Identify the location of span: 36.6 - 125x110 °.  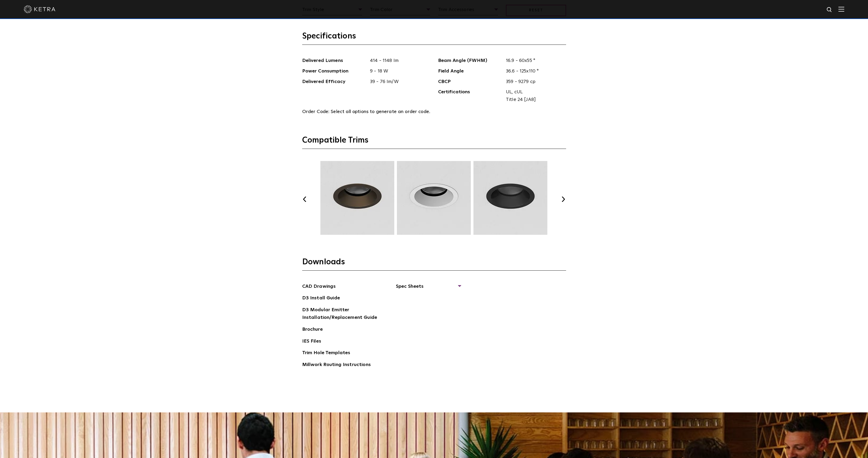
(534, 71).